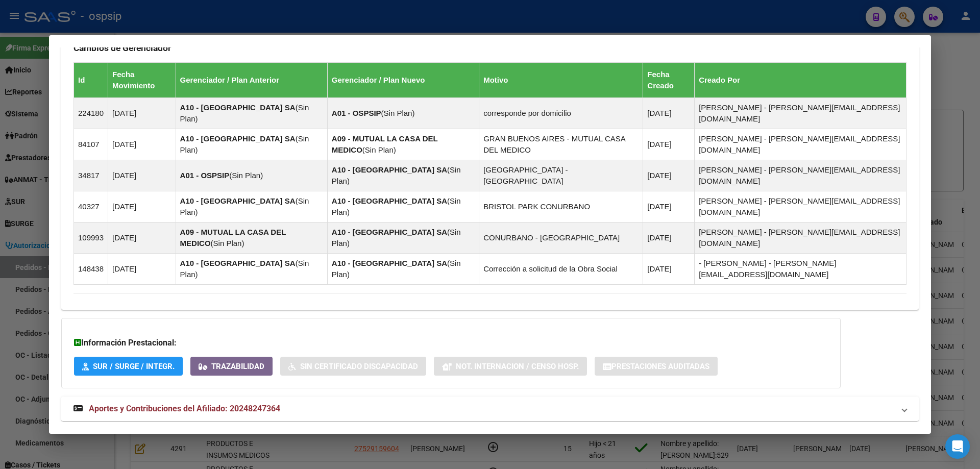  I want to click on button: Not. Internacion / Censo Hosp., so click(511, 366).